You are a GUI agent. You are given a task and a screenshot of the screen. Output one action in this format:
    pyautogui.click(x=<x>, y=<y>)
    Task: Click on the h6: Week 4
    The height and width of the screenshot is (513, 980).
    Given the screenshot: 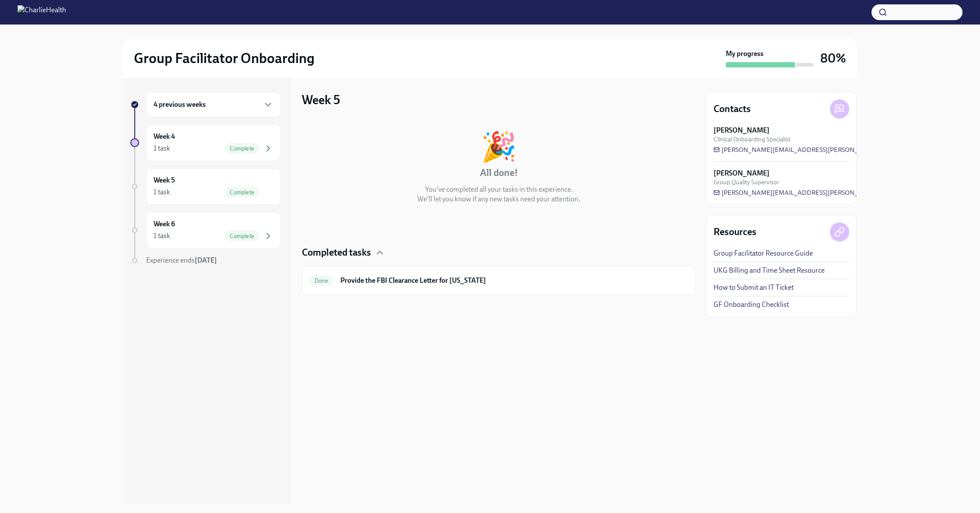 What is the action you would take?
    pyautogui.click(x=164, y=137)
    